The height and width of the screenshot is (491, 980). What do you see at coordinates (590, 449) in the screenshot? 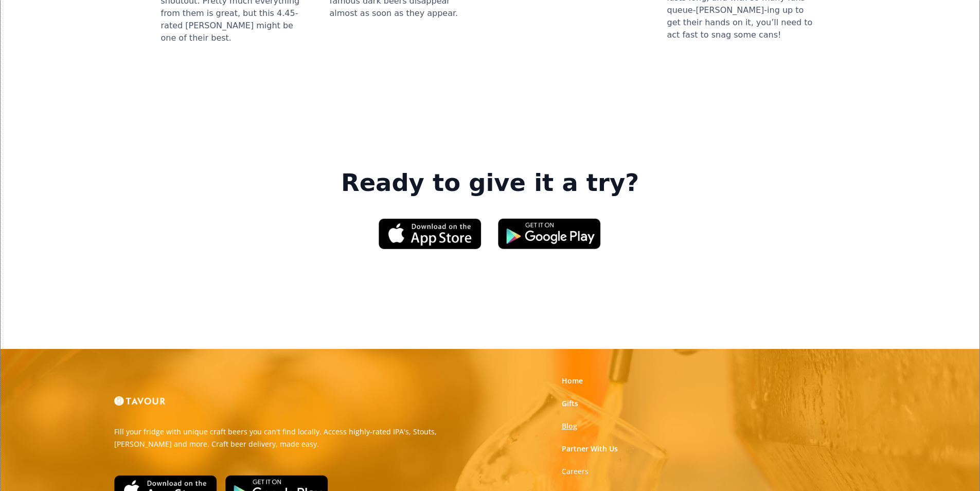
I see `a: Partner With Us` at bounding box center [590, 449].